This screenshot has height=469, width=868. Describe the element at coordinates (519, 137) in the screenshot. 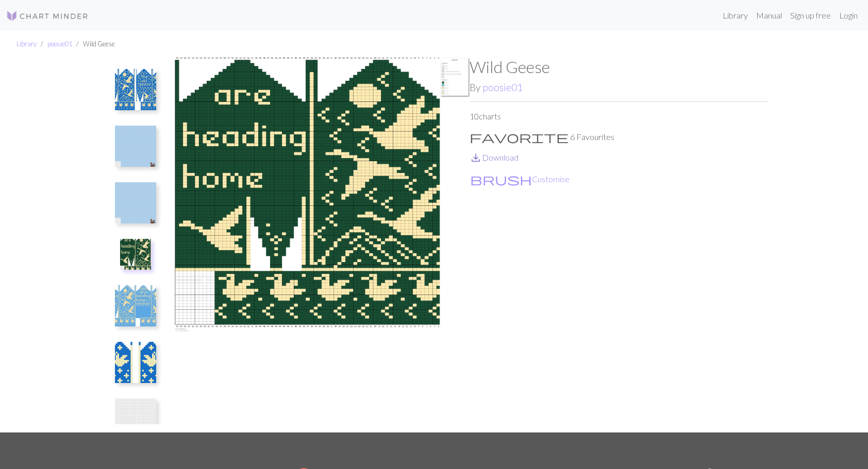

I see `i: Favourite` at that location.